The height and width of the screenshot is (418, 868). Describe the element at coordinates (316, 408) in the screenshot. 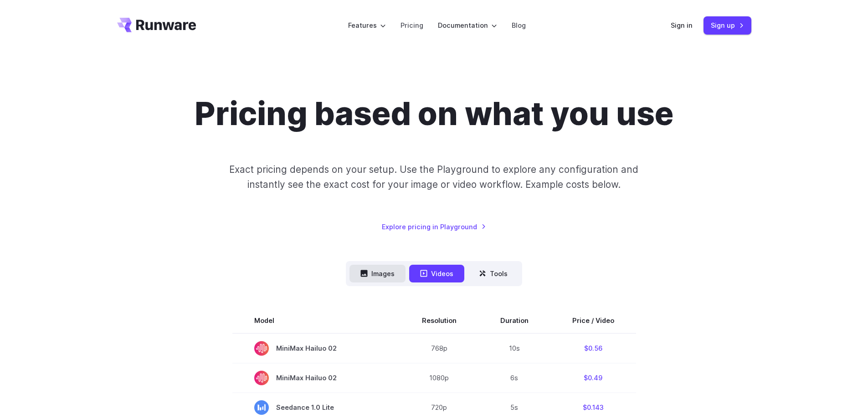

I see `span: Seedance 1.0 Lite` at that location.